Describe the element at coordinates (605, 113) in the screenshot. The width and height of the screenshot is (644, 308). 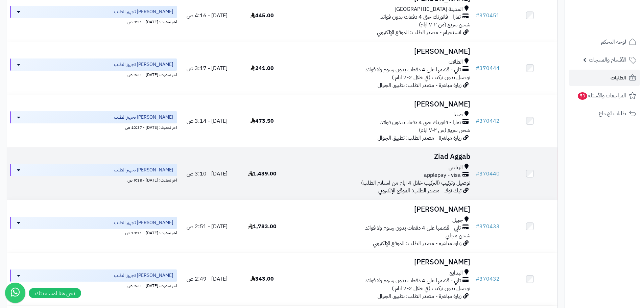
I see `a: طلبات الإرجاع` at that location.